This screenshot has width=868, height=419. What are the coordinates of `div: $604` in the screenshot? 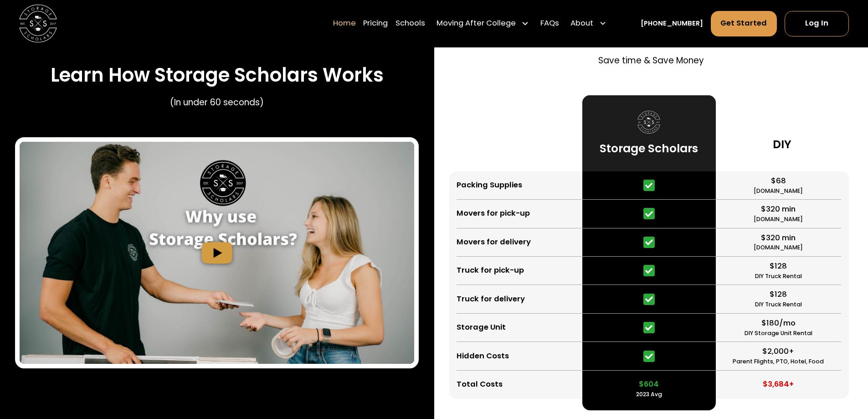 It's located at (649, 384).